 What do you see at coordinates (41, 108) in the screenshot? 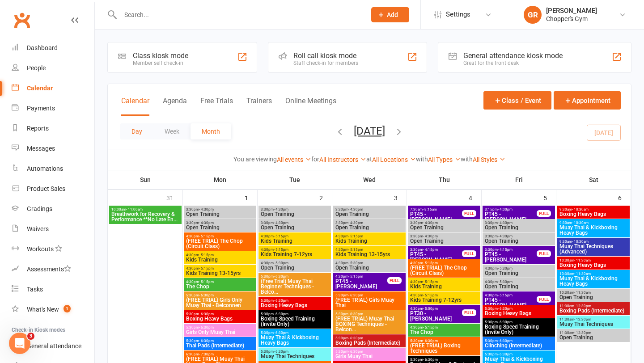
I see `div: Payments` at bounding box center [41, 108].